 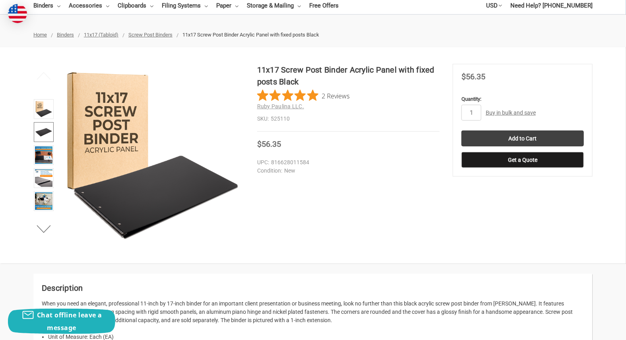 What do you see at coordinates (17, 14) in the screenshot?
I see `img: duty and tax information for United States` at bounding box center [17, 14].